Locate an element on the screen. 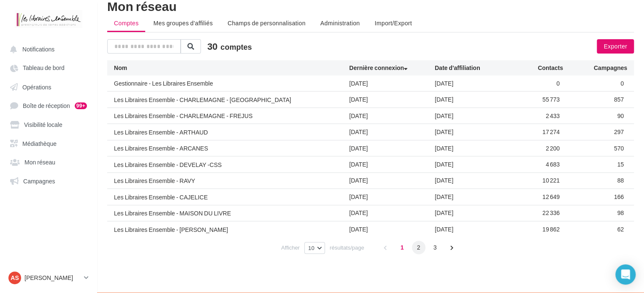 Image resolution: width=644 pixels, height=293 pixels. div: Date d'affiliation is located at coordinates (478, 68).